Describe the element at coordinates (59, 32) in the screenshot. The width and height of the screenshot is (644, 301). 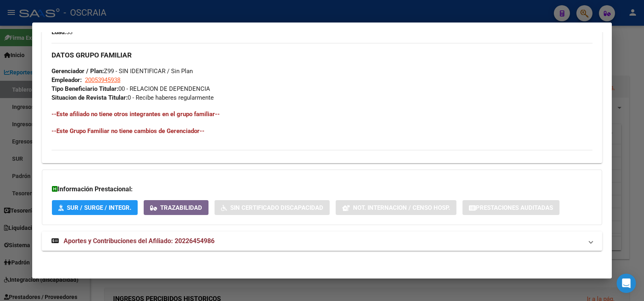
I see `strong: Edad:` at that location.